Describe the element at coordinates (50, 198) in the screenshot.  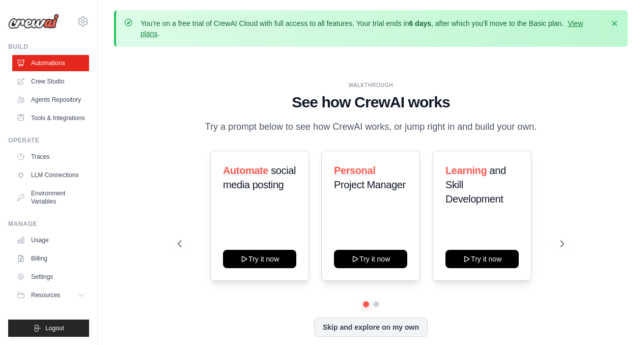
I see `a: Environment Variables` at that location.